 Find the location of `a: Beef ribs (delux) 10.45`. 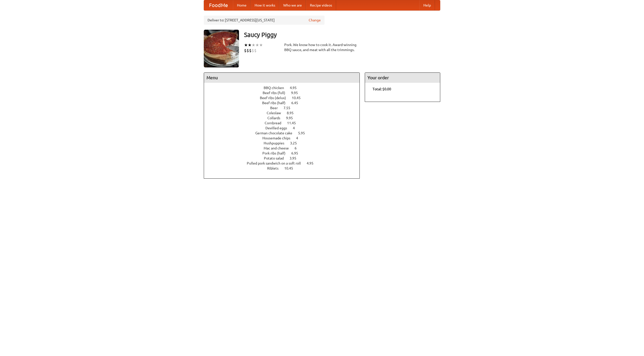

a: Beef ribs (delux) 10.45 is located at coordinates (285, 98).